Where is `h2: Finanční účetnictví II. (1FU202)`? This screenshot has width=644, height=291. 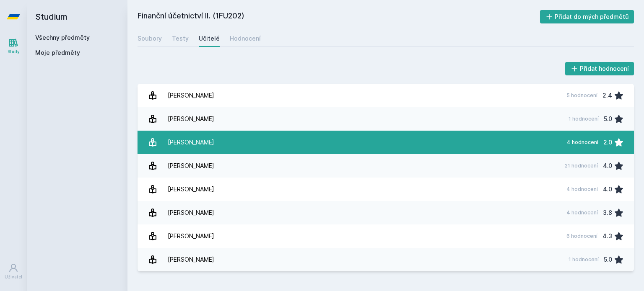 h2: Finanční účetnictví II. (1FU202) is located at coordinates (339, 16).